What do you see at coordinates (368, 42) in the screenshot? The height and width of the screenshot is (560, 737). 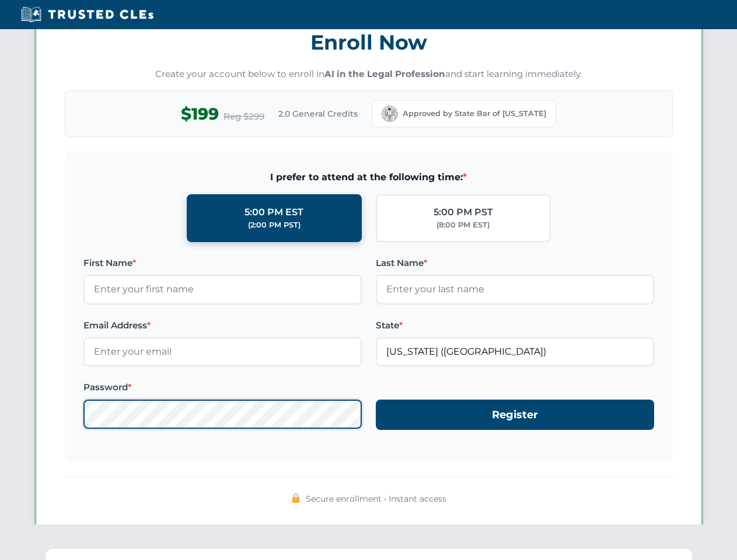 I see `h3: Enroll Now` at bounding box center [368, 42].